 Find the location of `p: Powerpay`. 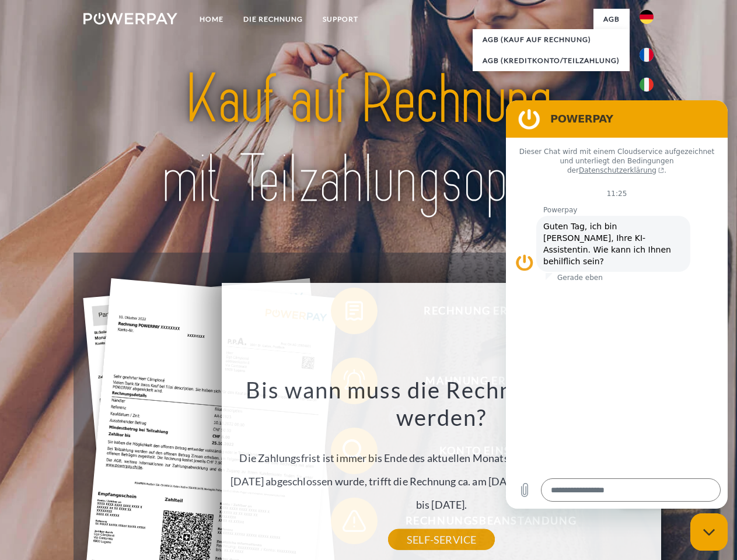

p: Powerpay is located at coordinates (129, 110).